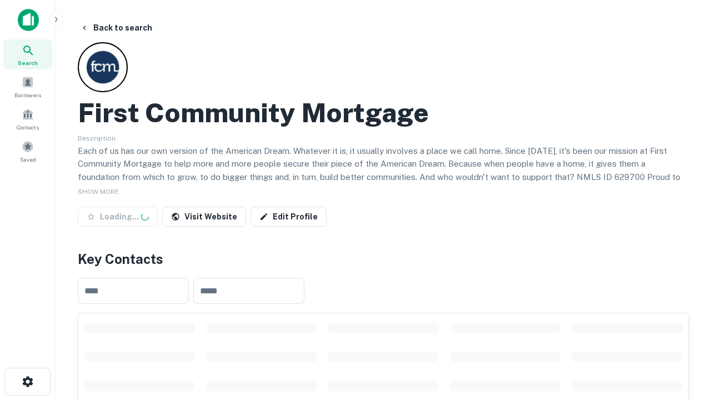  What do you see at coordinates (28, 127) in the screenshot?
I see `span: Contacts` at bounding box center [28, 127].